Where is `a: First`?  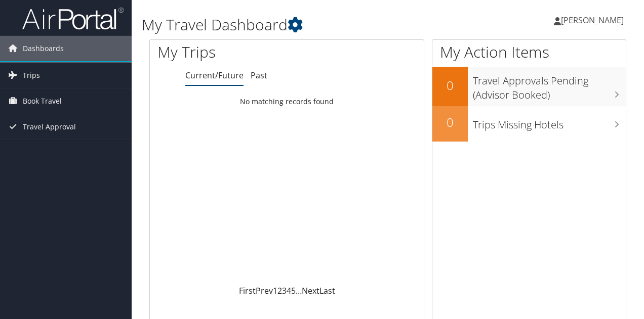
a: First is located at coordinates (247, 291).